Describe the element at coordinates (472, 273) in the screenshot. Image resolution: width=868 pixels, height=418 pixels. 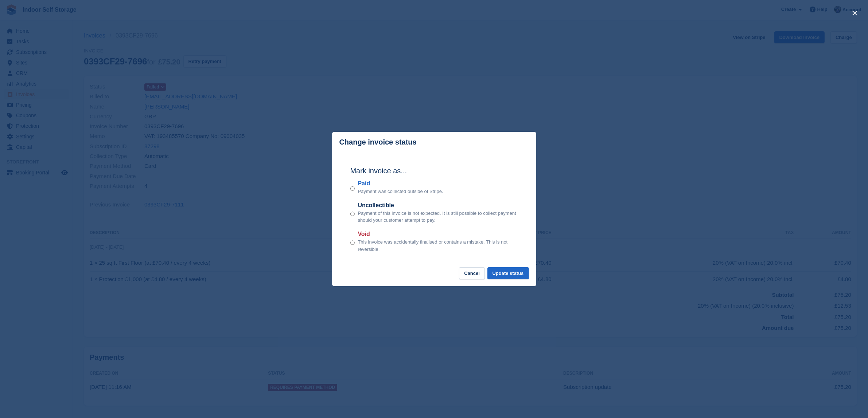
I see `button: Cancel` at that location.